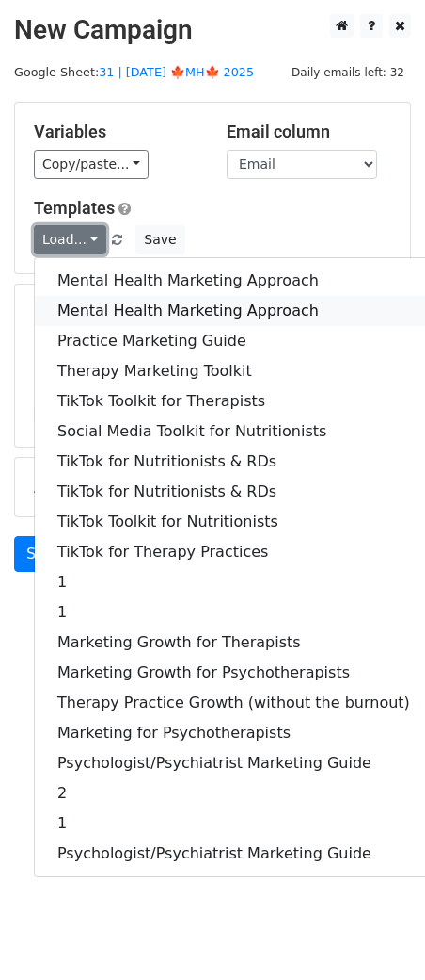  What do you see at coordinates (45, 554) in the screenshot?
I see `a: Send` at bounding box center [45, 554].